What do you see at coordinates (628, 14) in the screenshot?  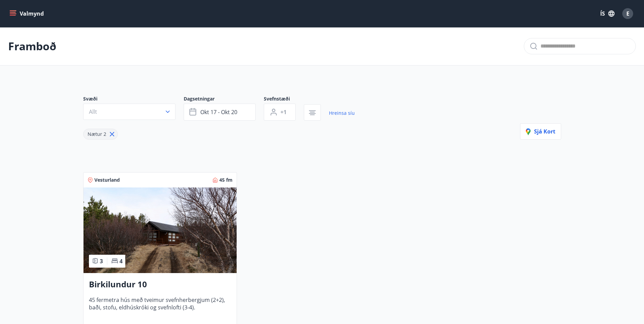 I see `span: E` at bounding box center [628, 14].